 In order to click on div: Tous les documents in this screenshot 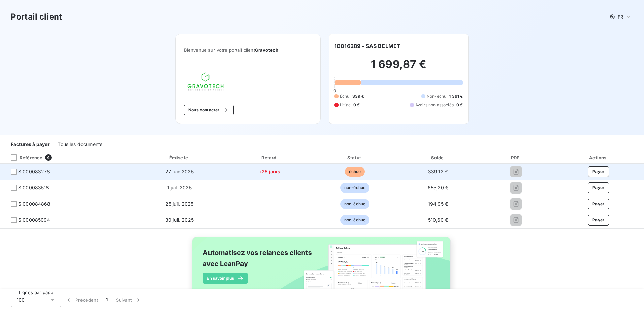, I will do `click(80, 144)`.